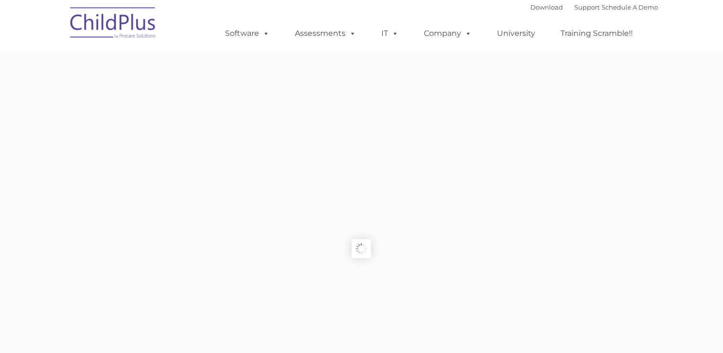 The width and height of the screenshot is (723, 353). Describe the element at coordinates (630, 7) in the screenshot. I see `a: Schedule A Demo` at that location.